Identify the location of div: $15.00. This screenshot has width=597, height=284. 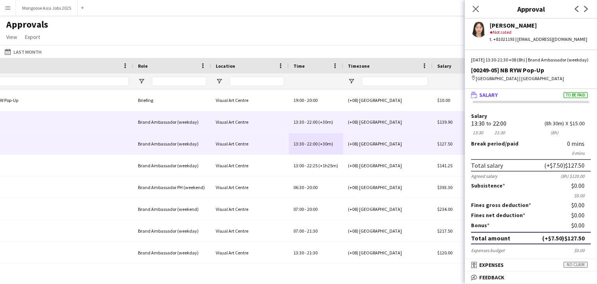
(580, 123).